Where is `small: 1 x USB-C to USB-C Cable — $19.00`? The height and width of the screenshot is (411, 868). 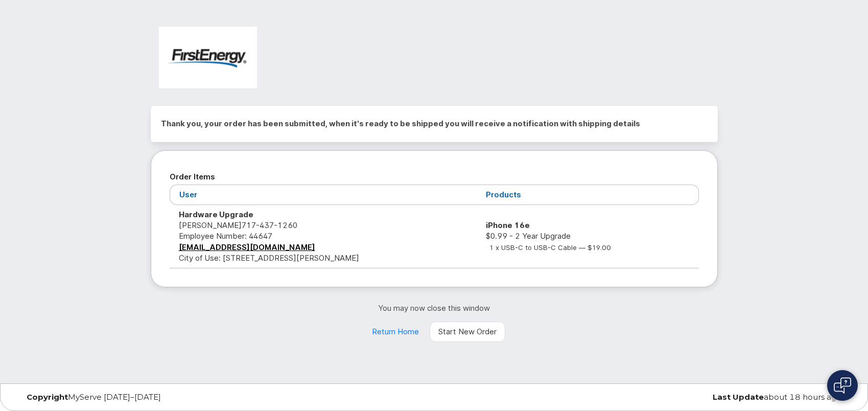 small: 1 x USB-C to USB-C Cable — $19.00 is located at coordinates (550, 248).